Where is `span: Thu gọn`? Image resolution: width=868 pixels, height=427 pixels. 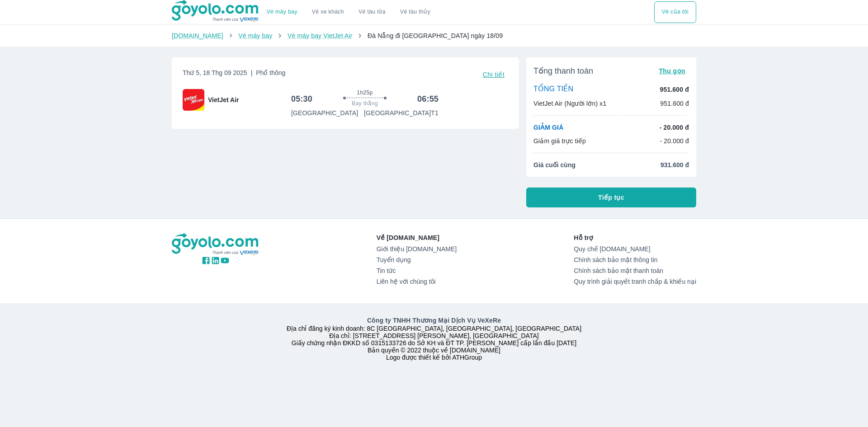
span: Thu gọn is located at coordinates (672, 71).